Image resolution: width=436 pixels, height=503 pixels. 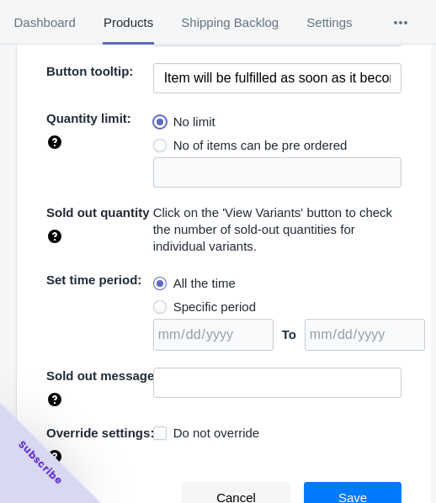 What do you see at coordinates (273, 229) in the screenshot?
I see `span: Click on the 'View Variants' button to check the number of sold-out quantities for individual var...` at bounding box center [273, 229].